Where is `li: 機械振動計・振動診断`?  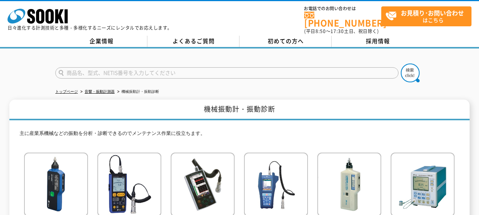 li: 機械振動計・振動診断 is located at coordinates (137, 92).